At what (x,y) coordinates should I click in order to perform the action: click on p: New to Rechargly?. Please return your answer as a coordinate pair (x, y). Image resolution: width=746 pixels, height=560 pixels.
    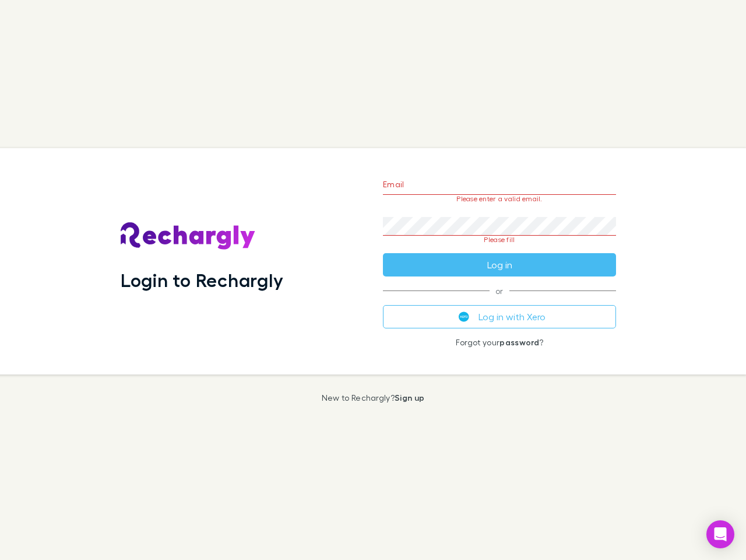
    Looking at the image, I should click on (373, 397).